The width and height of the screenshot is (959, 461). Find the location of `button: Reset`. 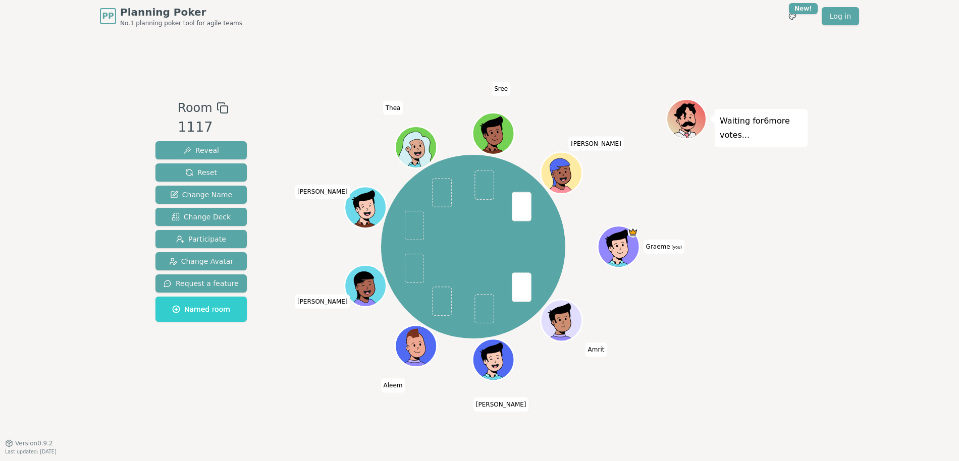

button: Reset is located at coordinates (201, 173).